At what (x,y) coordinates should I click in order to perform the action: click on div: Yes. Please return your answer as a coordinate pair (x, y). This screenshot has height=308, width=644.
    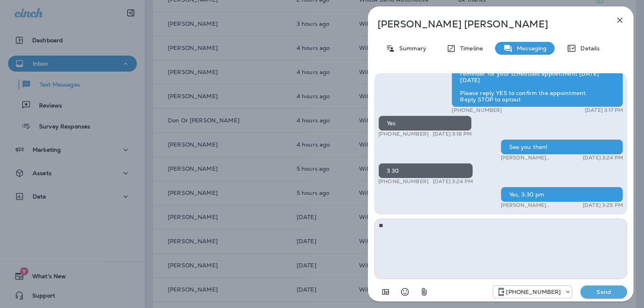
    Looking at the image, I should click on (425, 123).